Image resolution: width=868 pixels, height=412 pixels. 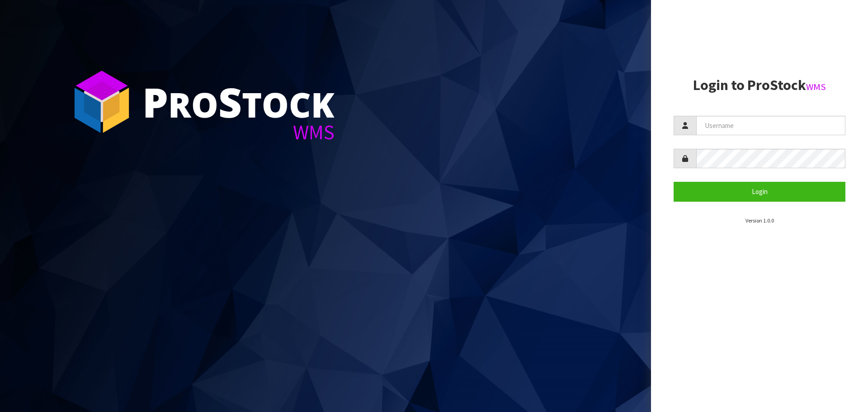 I want to click on button: Login, so click(x=760, y=191).